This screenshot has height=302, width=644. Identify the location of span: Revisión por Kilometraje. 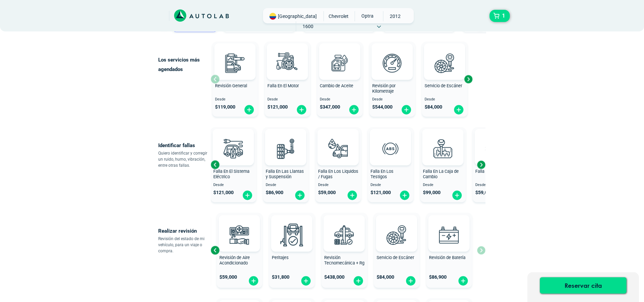
(384, 88).